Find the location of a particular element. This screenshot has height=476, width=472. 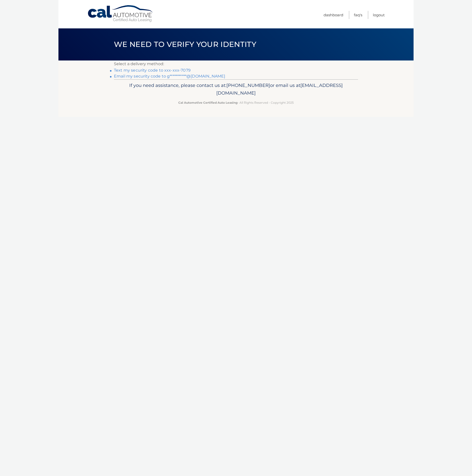

strong: Cal Automotive Certified Auto Leasing is located at coordinates (208, 102).